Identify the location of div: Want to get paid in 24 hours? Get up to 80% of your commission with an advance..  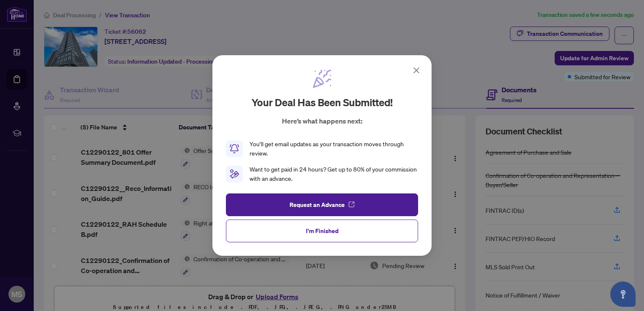
(334, 174).